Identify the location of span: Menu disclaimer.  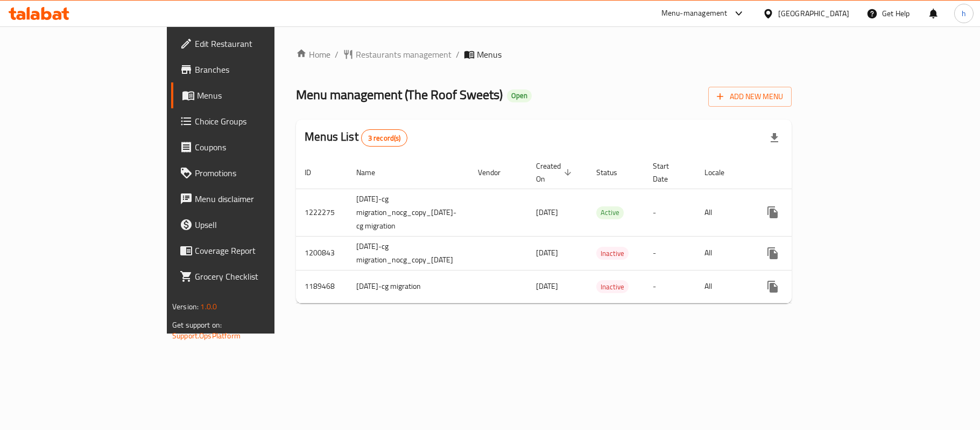
(258, 199).